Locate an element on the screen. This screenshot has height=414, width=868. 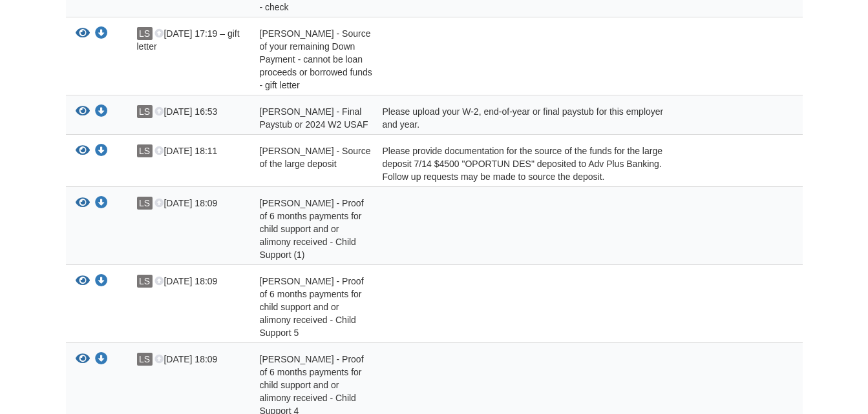
a: Download Laura Somers - Source of the large deposit is located at coordinates (101, 152).